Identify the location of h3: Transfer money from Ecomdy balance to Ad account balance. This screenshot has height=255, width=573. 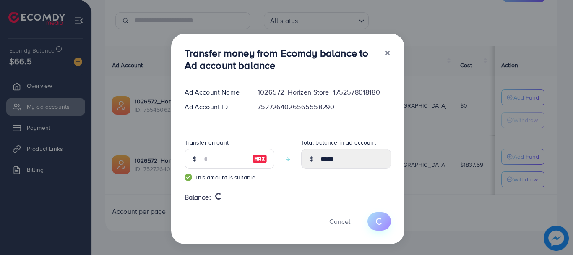
(281, 59).